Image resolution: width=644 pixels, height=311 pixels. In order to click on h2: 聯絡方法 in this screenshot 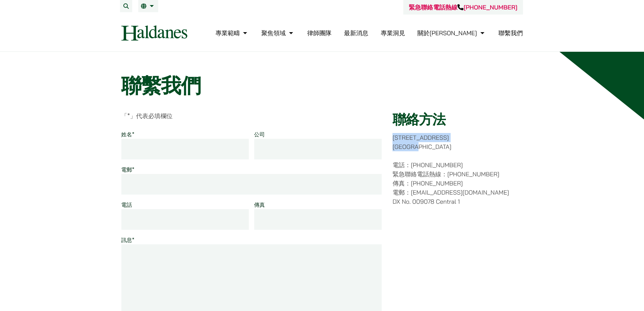, I will do `click(457, 119)`.